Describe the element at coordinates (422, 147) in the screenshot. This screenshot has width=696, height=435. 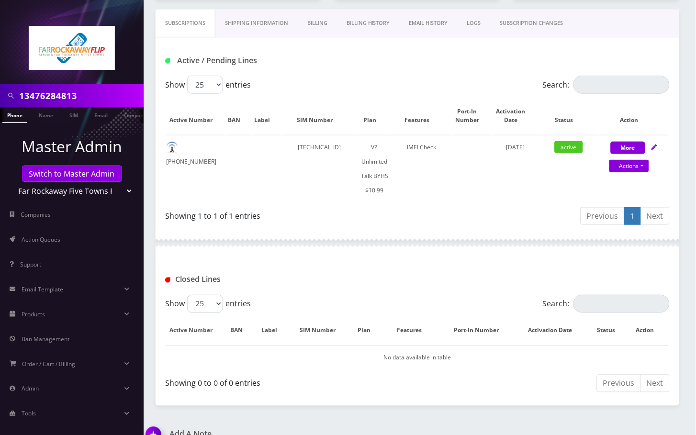
I see `div: IMEI Check` at that location.